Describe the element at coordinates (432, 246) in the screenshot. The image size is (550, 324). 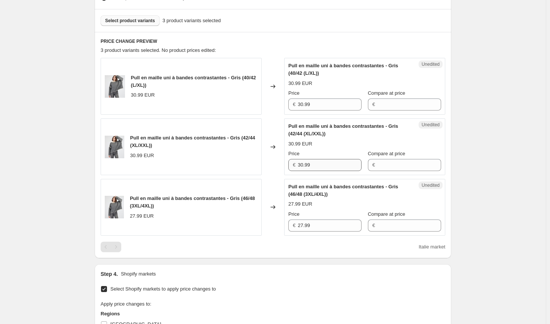
I see `span: Italie market` at that location.